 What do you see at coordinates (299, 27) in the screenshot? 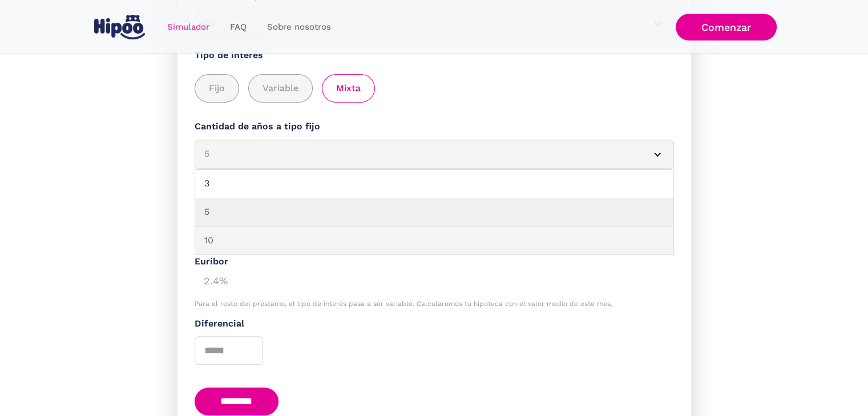
I see `a: Sobre nosotros` at bounding box center [299, 27].